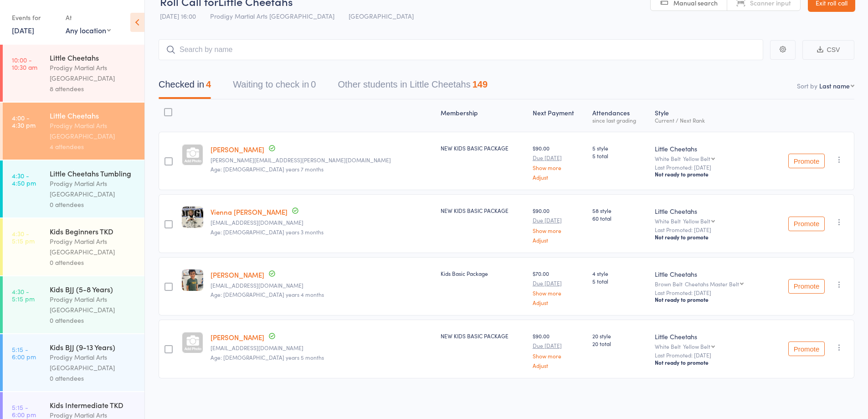 The width and height of the screenshot is (868, 419). I want to click on small: ankitachoudha18@gmail.com, so click(322, 348).